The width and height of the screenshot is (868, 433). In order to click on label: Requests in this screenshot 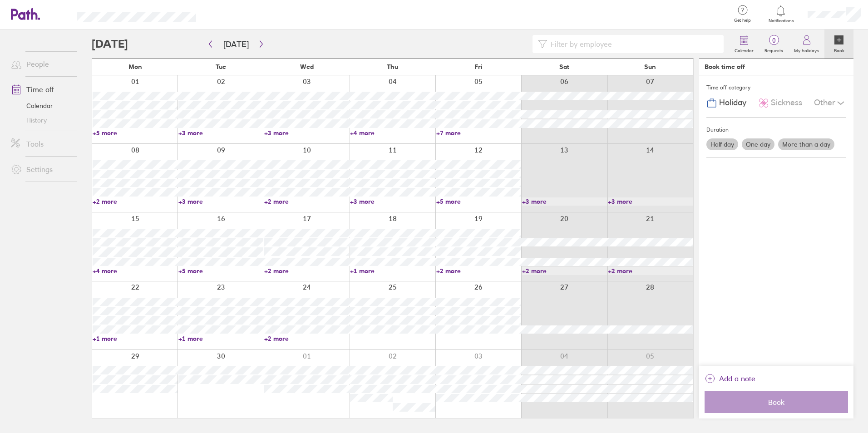, I will do `click(773, 50)`.